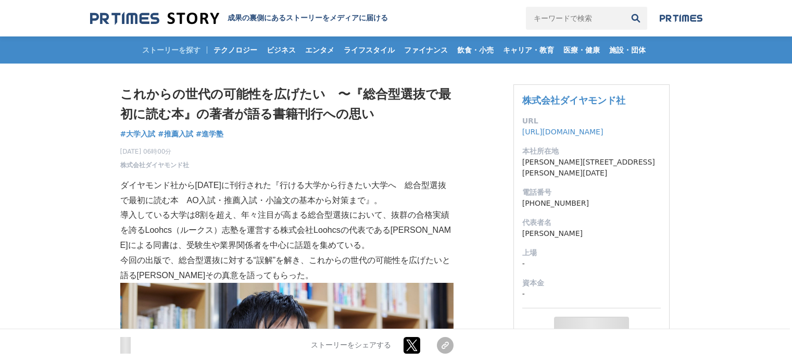 This screenshot has width=792, height=362. Describe the element at coordinates (627, 50) in the screenshot. I see `a: 施設・団体` at that location.